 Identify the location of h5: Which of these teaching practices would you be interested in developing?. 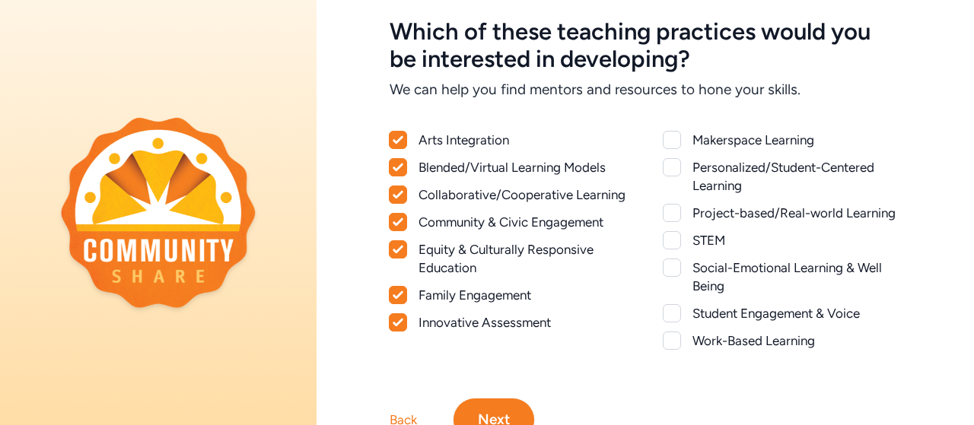
(645, 46).